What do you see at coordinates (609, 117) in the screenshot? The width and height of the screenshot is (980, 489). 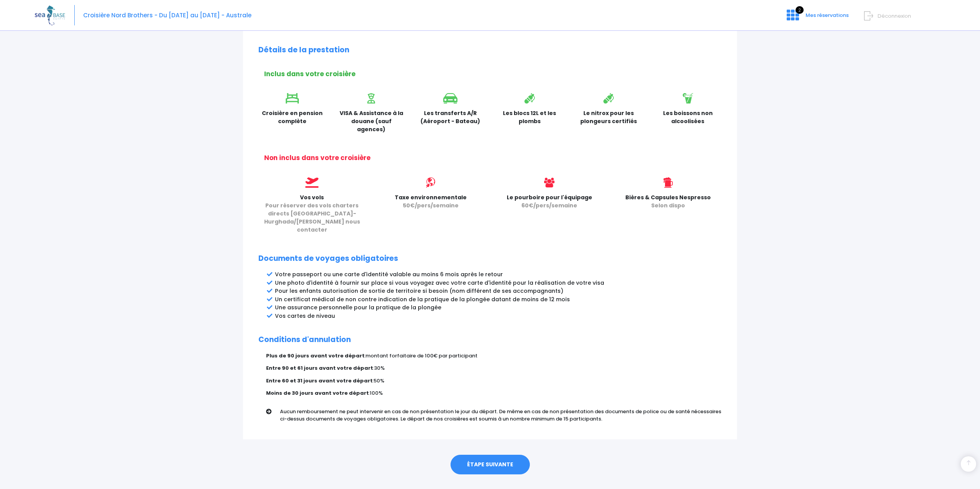 I see `p: Le nitrox pour les plongeurs certifiés` at bounding box center [609, 117].